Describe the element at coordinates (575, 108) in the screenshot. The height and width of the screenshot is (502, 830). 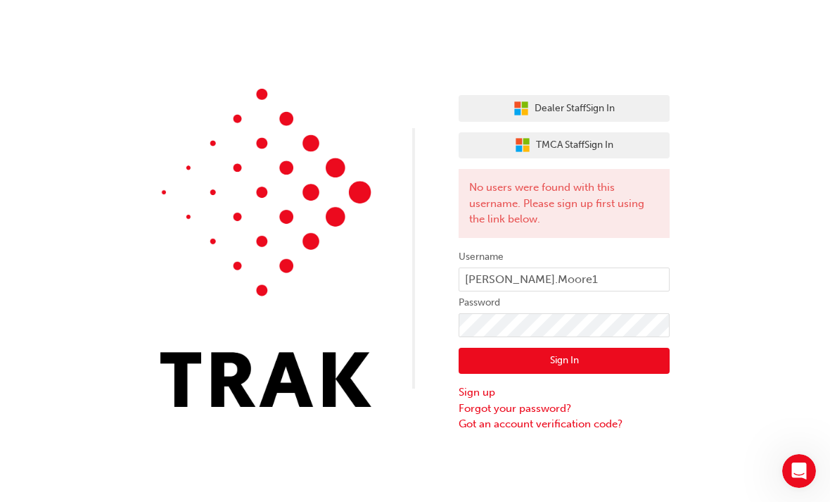
I see `span: Dealer Staff Sign In` at that location.